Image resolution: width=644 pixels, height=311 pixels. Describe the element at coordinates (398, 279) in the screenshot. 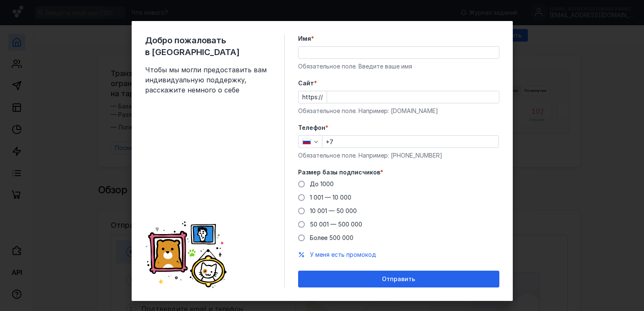

I see `span: Отправить` at that location.